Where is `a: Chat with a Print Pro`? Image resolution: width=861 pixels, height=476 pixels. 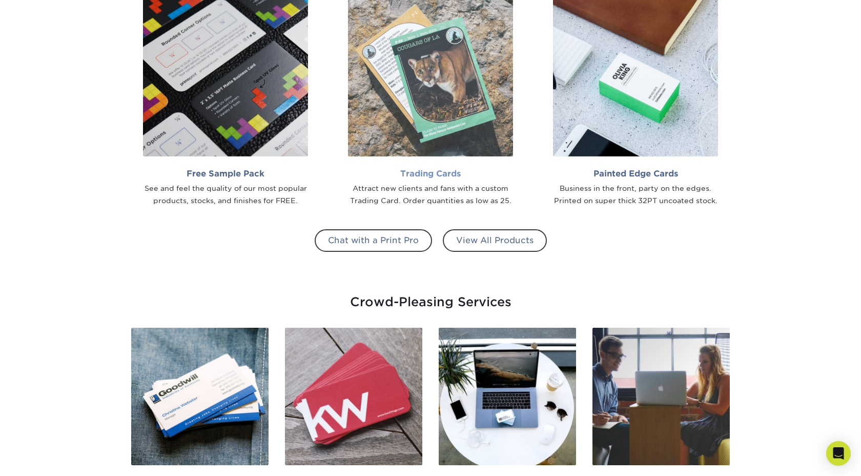
a: Chat with a Print Pro is located at coordinates (373, 240).